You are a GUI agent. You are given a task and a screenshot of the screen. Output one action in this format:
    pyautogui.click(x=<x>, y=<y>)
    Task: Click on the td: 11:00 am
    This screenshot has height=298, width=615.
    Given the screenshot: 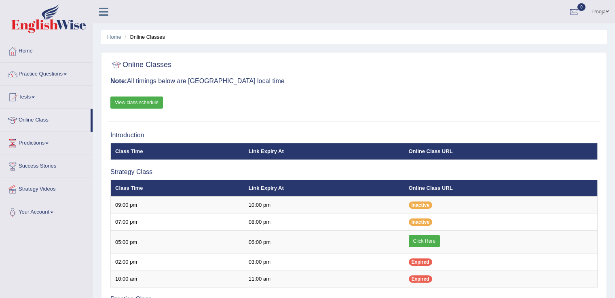 What is the action you would take?
    pyautogui.click(x=324, y=279)
    